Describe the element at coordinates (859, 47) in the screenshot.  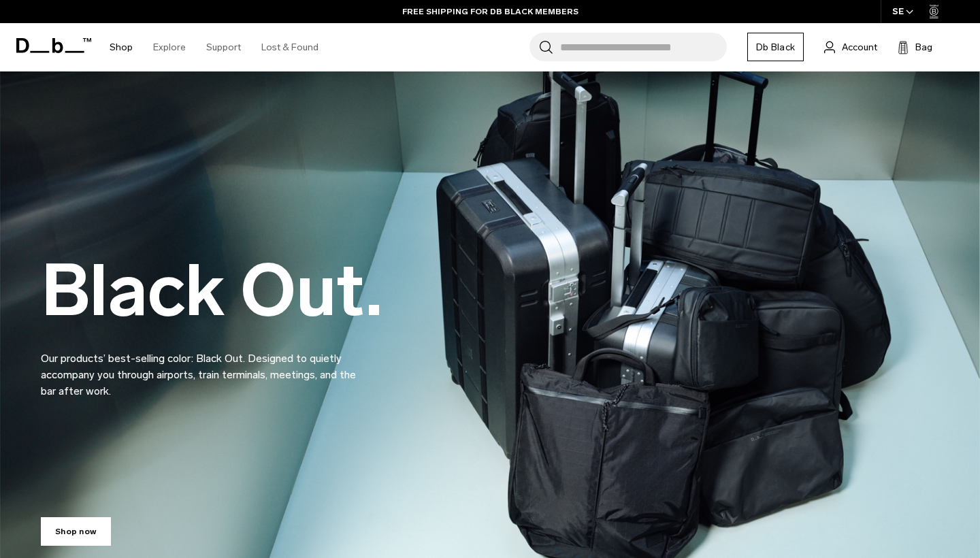
I see `span: Account` at that location.